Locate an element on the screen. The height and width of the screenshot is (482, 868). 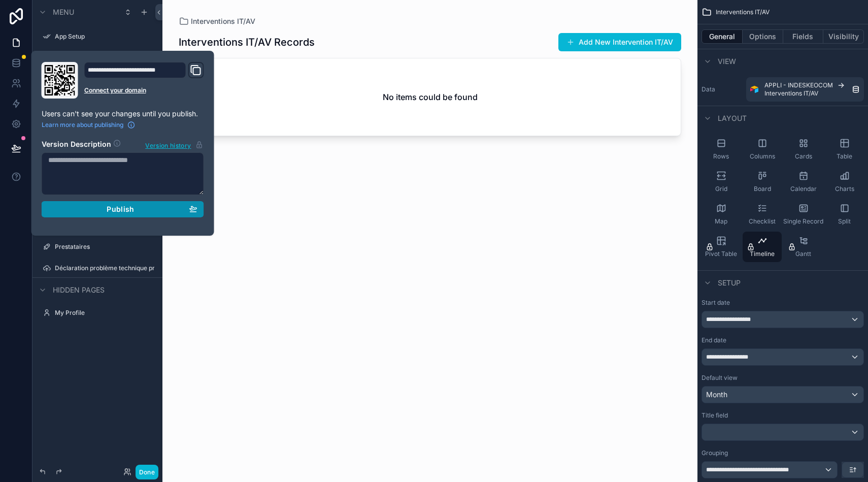
span: Calendar is located at coordinates (804, 188).